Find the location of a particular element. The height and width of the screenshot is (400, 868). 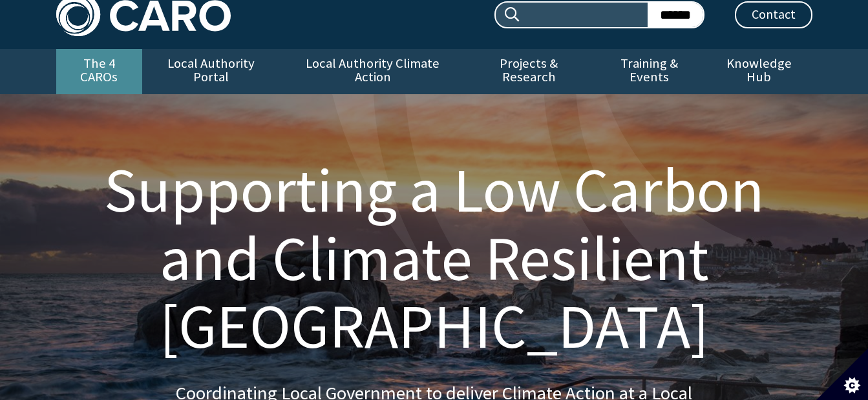

button: Set cookie preferences is located at coordinates (842, 374).